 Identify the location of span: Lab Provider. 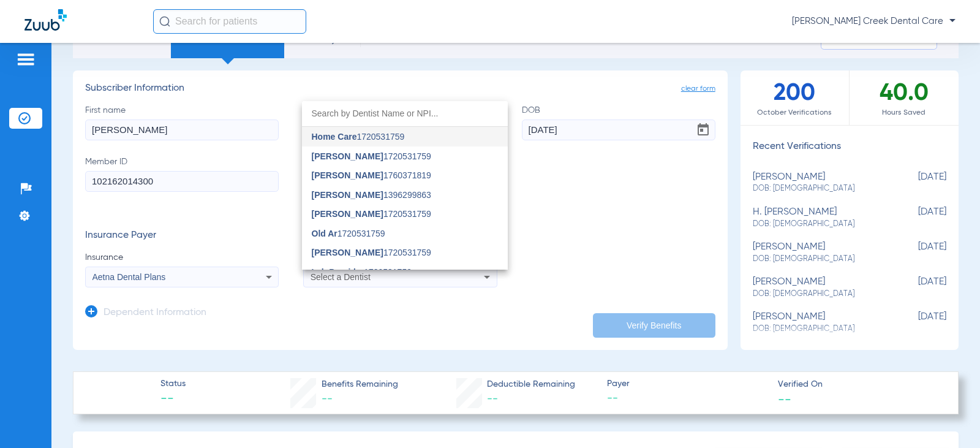
(338, 272).